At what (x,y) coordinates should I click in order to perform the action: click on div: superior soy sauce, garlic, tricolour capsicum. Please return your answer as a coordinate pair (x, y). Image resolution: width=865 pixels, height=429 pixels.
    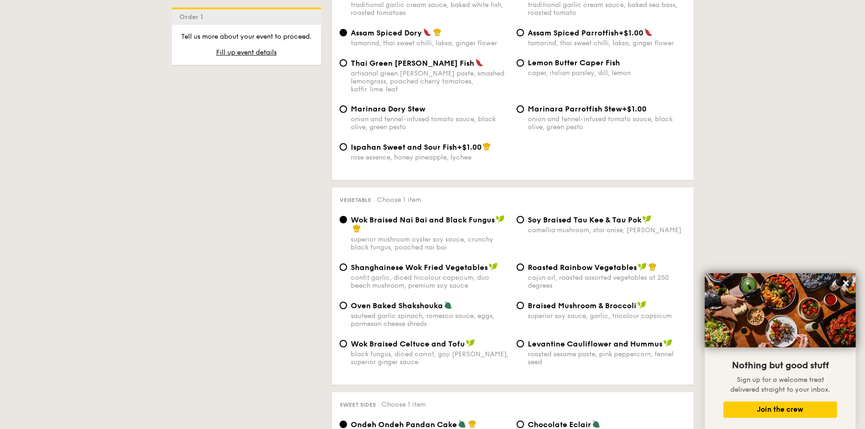
    Looking at the image, I should click on (607, 315).